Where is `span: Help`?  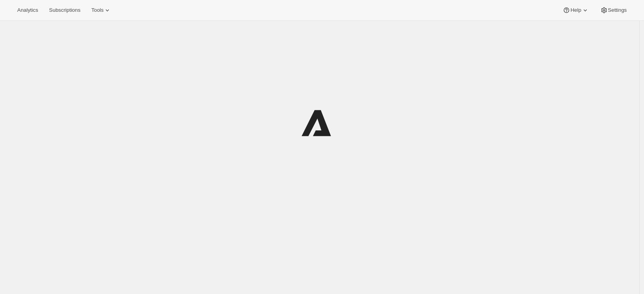 span: Help is located at coordinates (575, 10).